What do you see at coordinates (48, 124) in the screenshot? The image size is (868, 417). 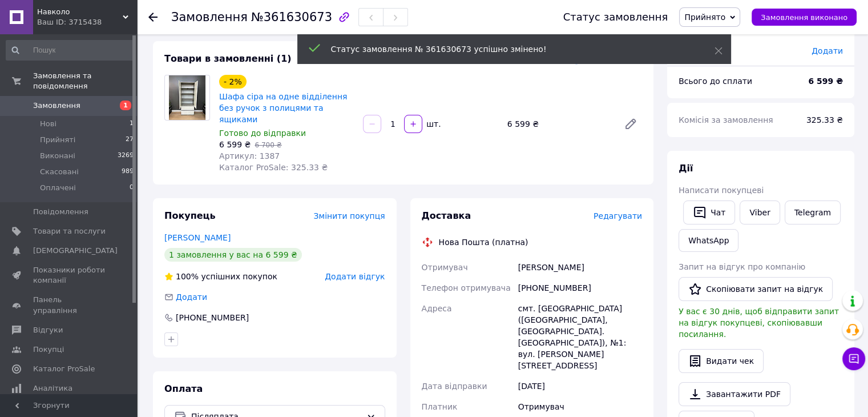 I see `span: Нові` at bounding box center [48, 124].